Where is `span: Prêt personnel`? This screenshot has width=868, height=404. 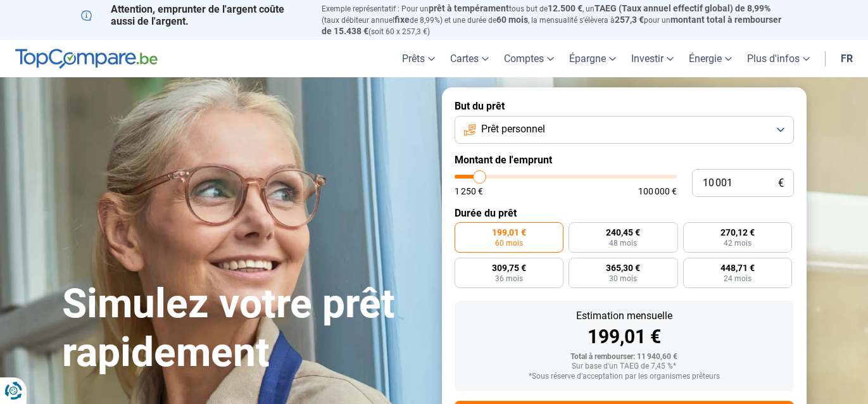
span: Prêt personnel is located at coordinates (513, 129).